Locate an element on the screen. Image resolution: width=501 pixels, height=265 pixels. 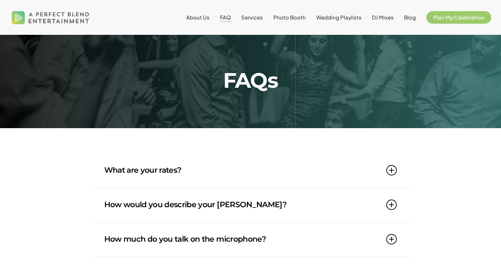
span: Blog is located at coordinates (410, 17).